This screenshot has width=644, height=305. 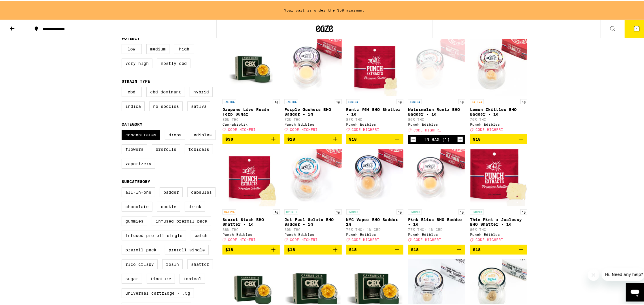 What do you see at coordinates (251, 66) in the screenshot?
I see `img: Cannabiotix - Dropane Live Resin Terp Sugar` at bounding box center [251, 66].